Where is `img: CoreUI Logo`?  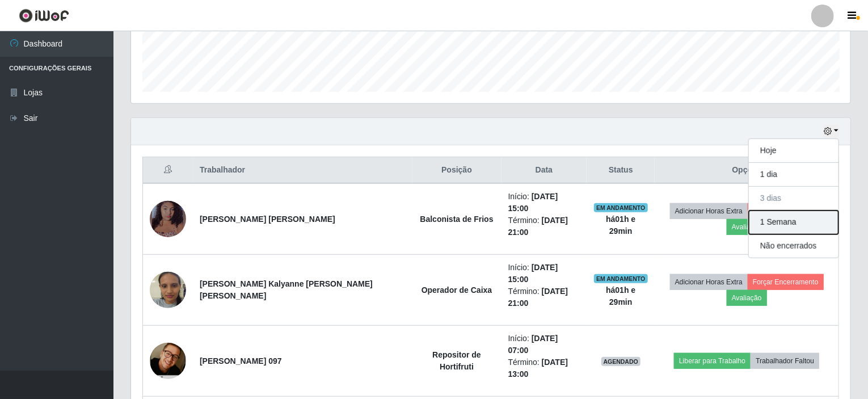 img: CoreUI Logo is located at coordinates (43, 15).